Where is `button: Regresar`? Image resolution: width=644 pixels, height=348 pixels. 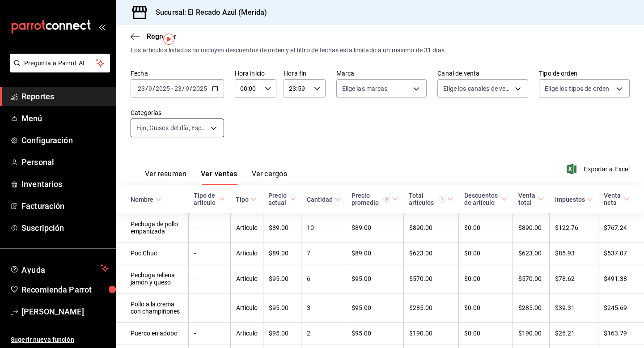
button: Regresar is located at coordinates (153, 36).